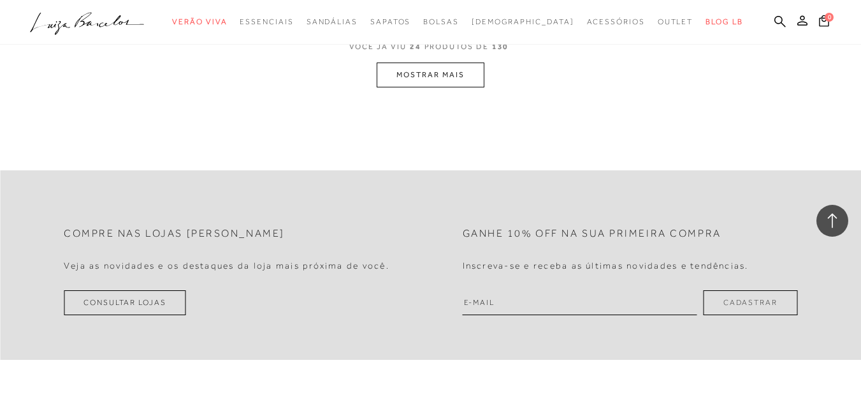 This screenshot has width=861, height=409. What do you see at coordinates (616, 22) in the screenshot?
I see `span: Acessórios` at bounding box center [616, 22].